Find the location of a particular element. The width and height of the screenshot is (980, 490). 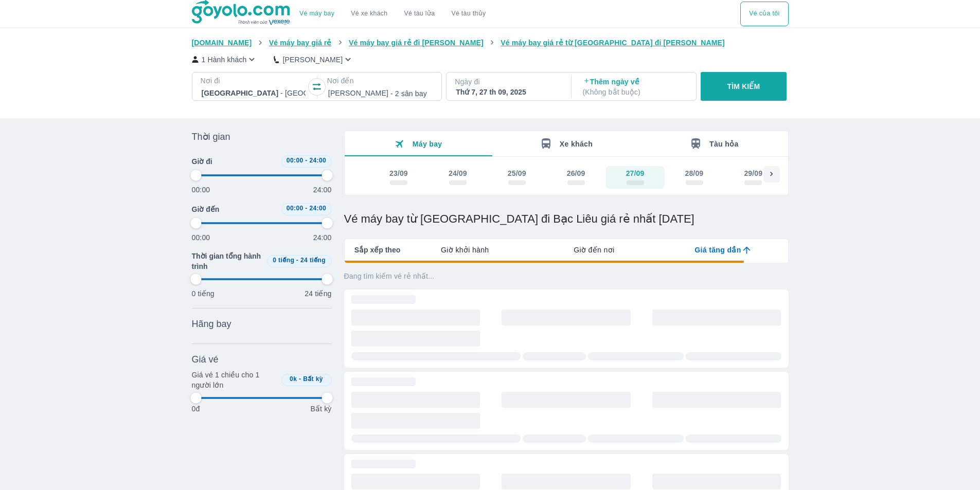

p: Nơi đến is located at coordinates (380, 81).